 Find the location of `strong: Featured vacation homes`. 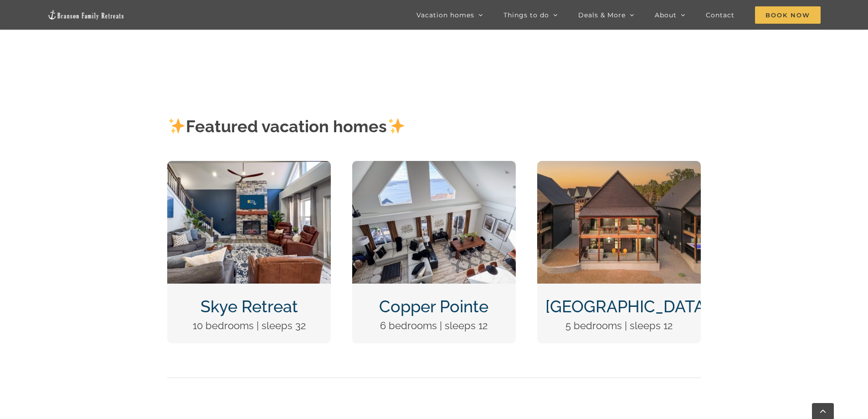

strong: Featured vacation homes is located at coordinates (286, 127).